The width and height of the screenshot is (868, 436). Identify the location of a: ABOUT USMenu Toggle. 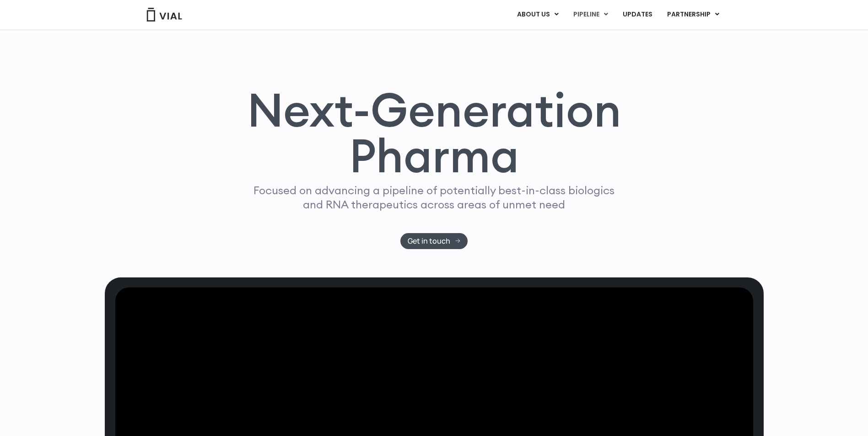
(537, 14).